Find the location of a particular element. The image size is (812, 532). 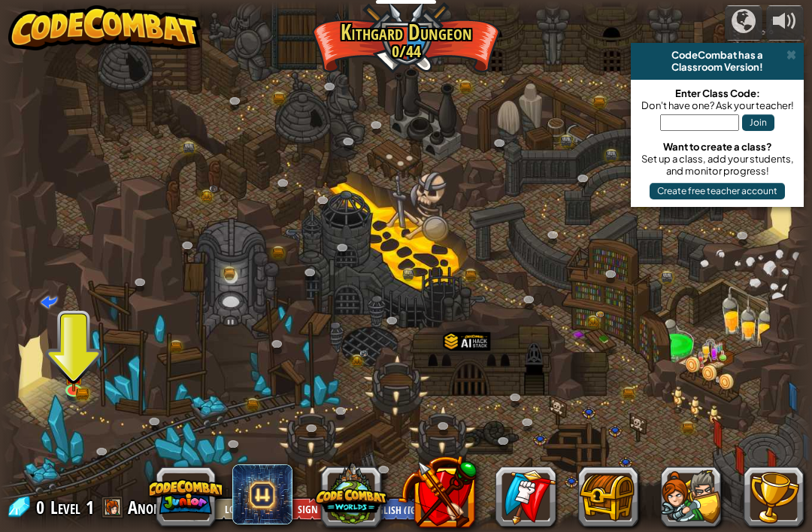

div: Don't have one? Ask your teacher! is located at coordinates (717, 106).